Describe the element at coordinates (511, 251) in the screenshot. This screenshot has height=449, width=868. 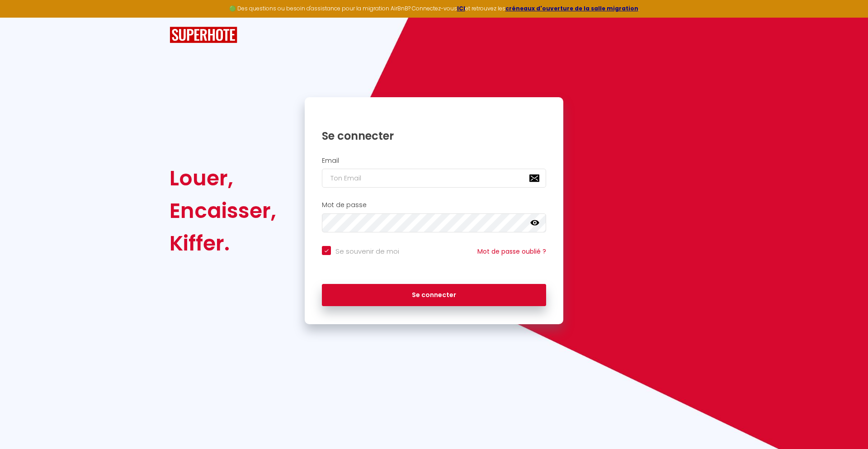
I see `a: Mot de passe oublié ?` at that location.